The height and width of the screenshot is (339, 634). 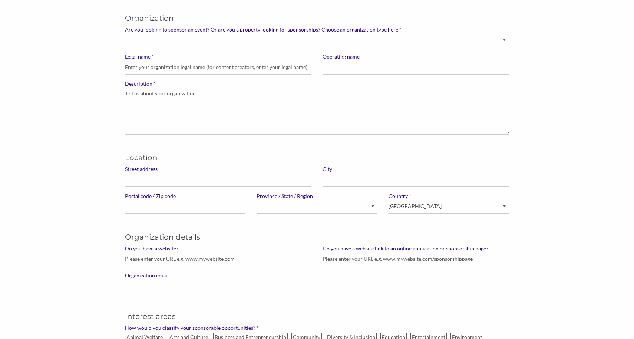 What do you see at coordinates (218, 169) in the screenshot?
I see `label: Street address` at bounding box center [218, 169].